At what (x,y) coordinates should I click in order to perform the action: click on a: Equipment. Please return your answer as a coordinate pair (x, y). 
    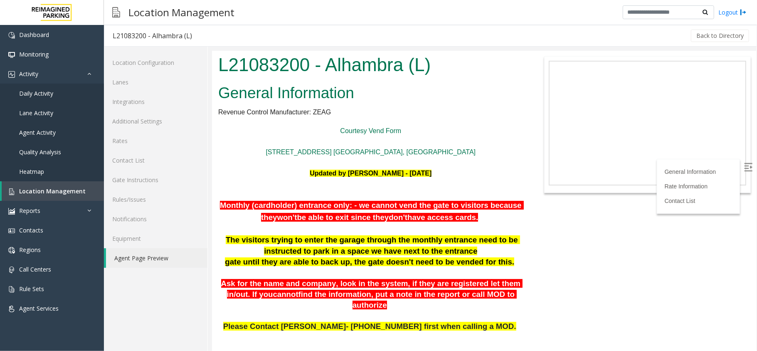
    Looking at the image, I should click on (155, 238).